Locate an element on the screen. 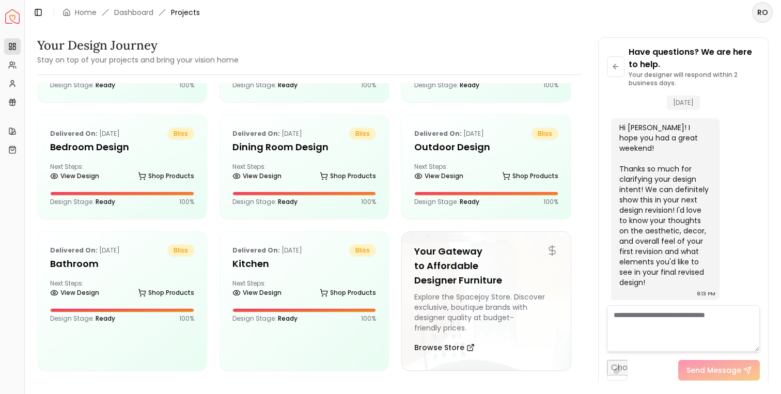 The image size is (781, 394). p: Have questions? We are here to help. is located at coordinates (694, 58).